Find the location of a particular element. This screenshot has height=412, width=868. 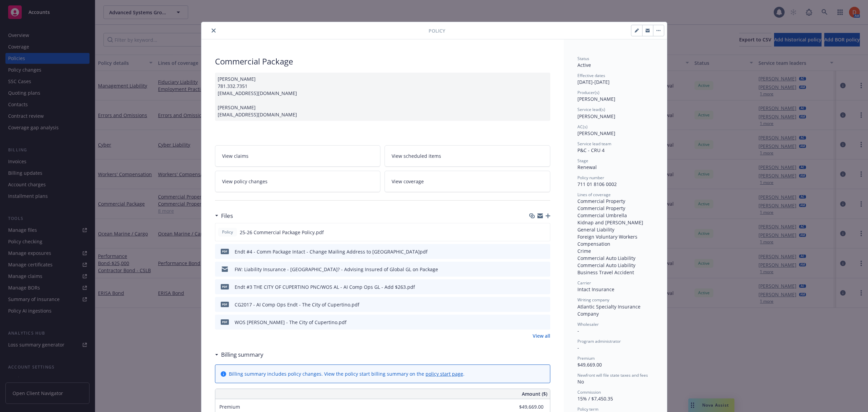

div: Crime is located at coordinates (615, 251).